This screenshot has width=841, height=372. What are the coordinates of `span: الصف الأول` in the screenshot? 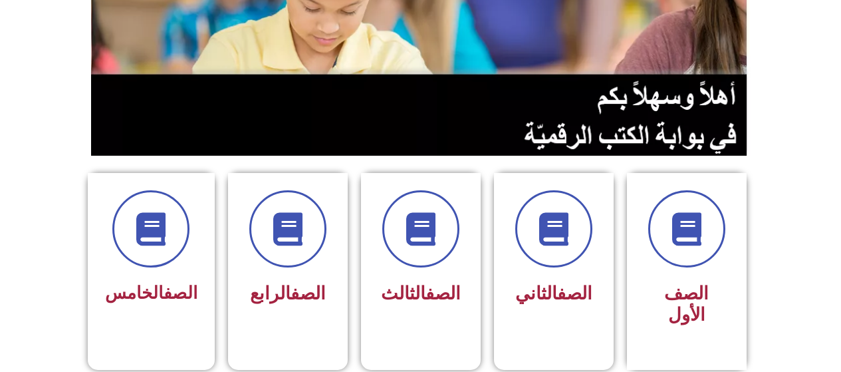 It's located at (686, 304).